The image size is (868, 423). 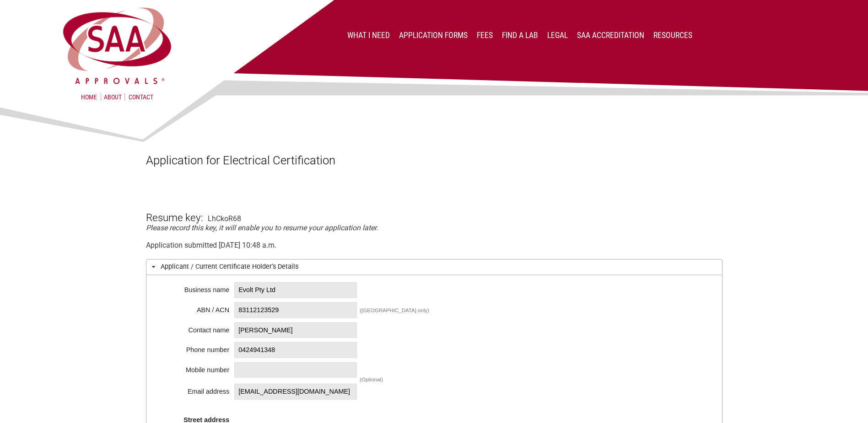 I want to click on span: 0424941348, so click(x=296, y=350).